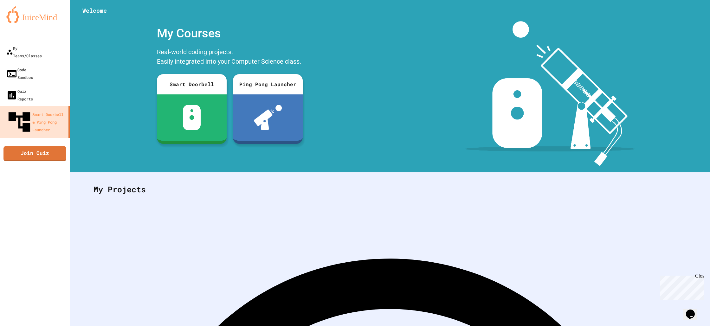 Image resolution: width=710 pixels, height=326 pixels. I want to click on div: Ping Pong Launcher, so click(268, 84).